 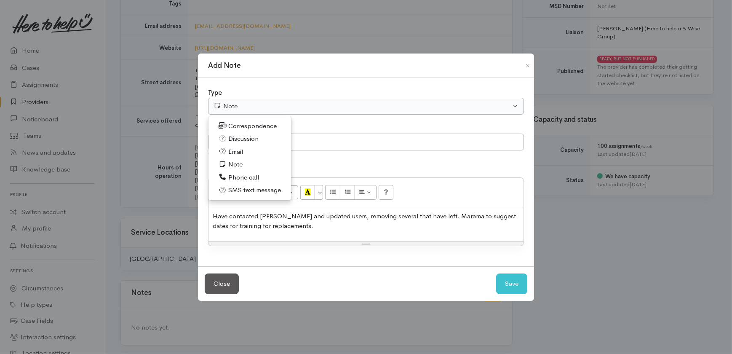 What do you see at coordinates (366, 155) in the screenshot?
I see `div: What's this note about?` at bounding box center [366, 155].